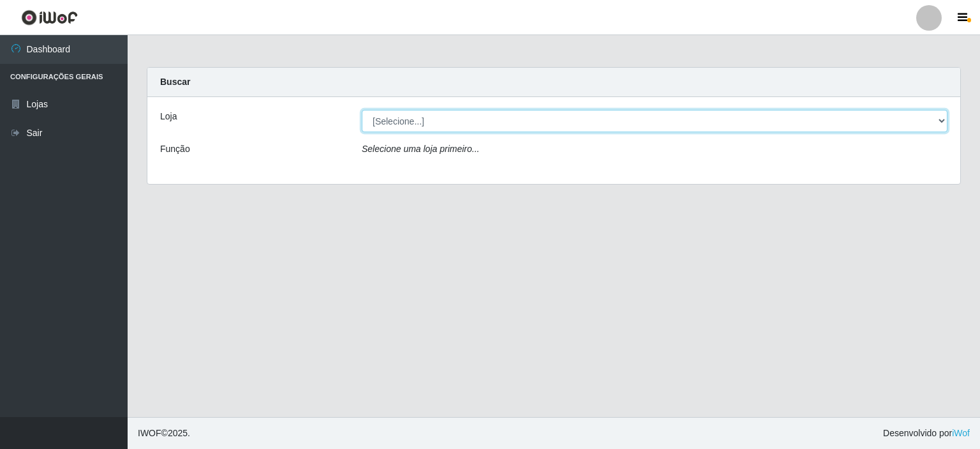 This screenshot has width=980, height=449. I want to click on a: iWof, so click(961, 433).